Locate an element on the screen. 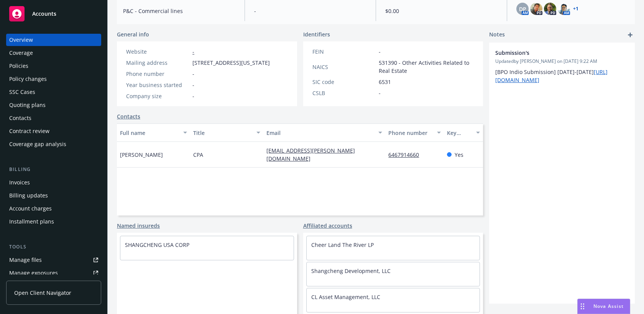  div: Policies is located at coordinates (19, 66).